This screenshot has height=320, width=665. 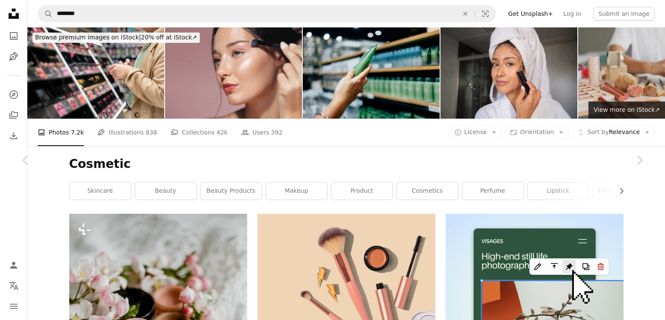 I want to click on button: Submit an image, so click(x=624, y=14).